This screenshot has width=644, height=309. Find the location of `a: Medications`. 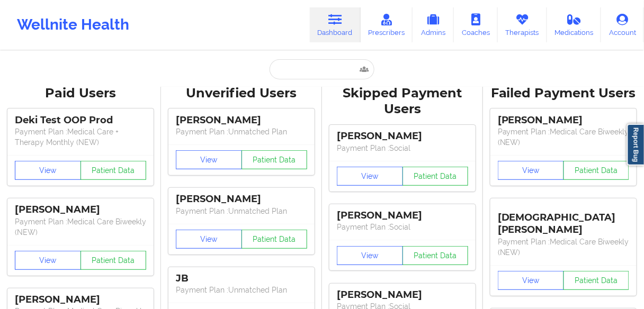

a: Medications is located at coordinates (574, 25).